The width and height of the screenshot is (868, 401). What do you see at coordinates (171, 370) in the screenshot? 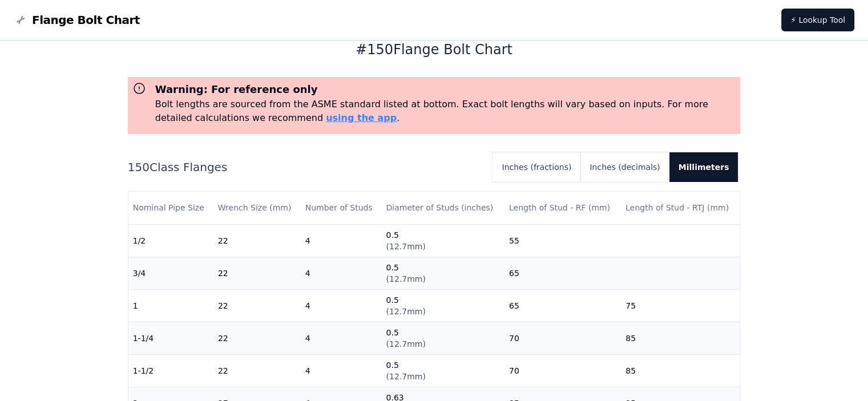
I see `td: 1-1/2` at bounding box center [171, 370].